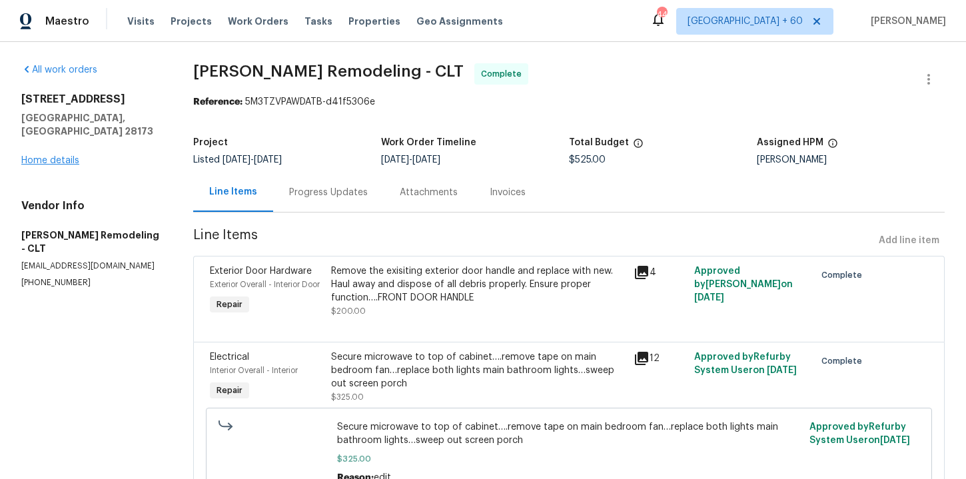  What do you see at coordinates (587, 160) in the screenshot?
I see `span: $525.00` at bounding box center [587, 160].